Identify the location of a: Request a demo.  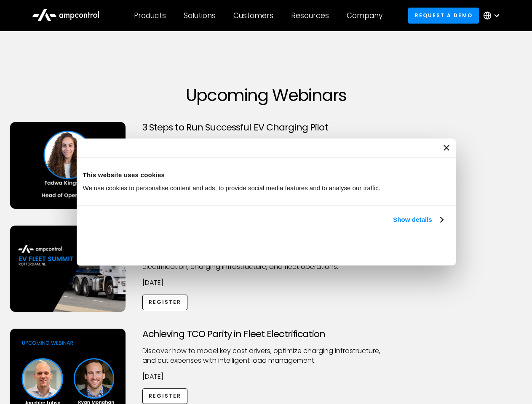
(443, 15).